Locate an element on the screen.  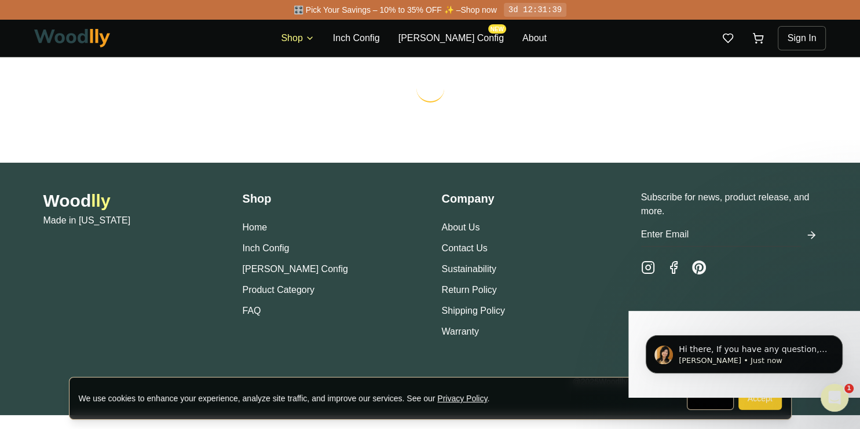
h3: Company is located at coordinates (530, 199).